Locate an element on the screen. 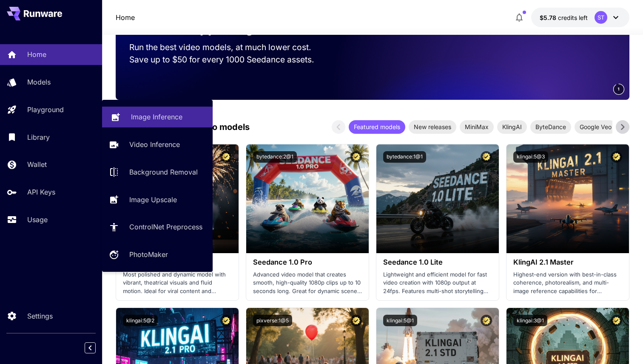 This screenshot has height=364, width=643. h3: Seedance 1.0 Lite is located at coordinates (438, 262).